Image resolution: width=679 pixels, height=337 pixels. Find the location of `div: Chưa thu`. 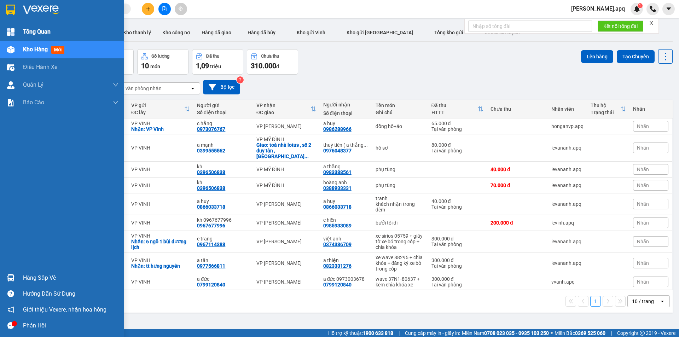

div: Chưa thu is located at coordinates (517, 109).